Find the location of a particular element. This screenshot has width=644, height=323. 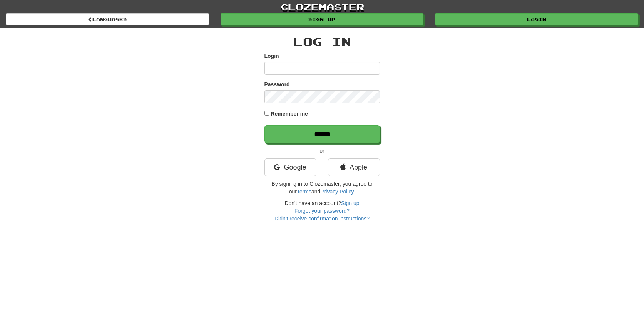

label: Login is located at coordinates (272, 56).